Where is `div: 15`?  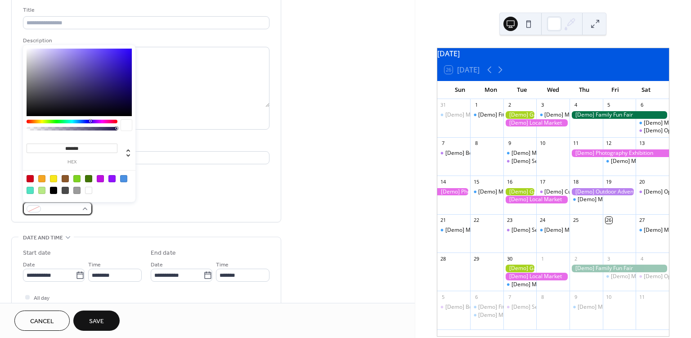 div: 15 is located at coordinates (476, 181).